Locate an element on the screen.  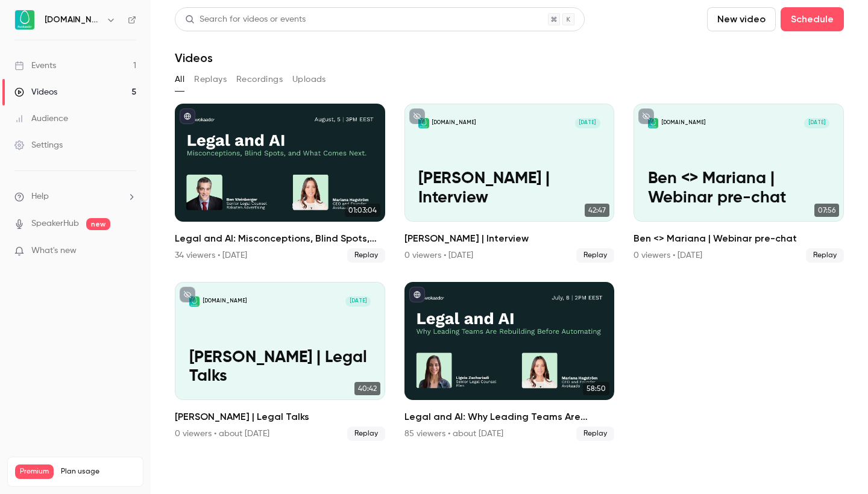
div: Audience is located at coordinates (41, 119).